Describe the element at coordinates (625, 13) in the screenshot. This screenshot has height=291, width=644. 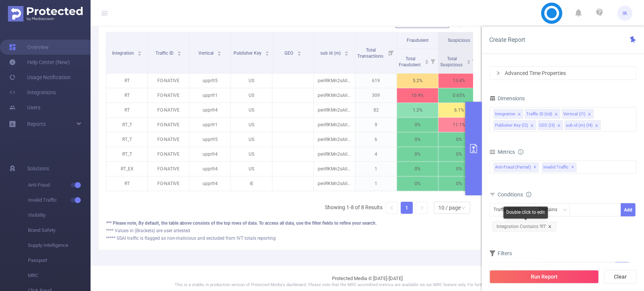
I see `span: IK` at that location.